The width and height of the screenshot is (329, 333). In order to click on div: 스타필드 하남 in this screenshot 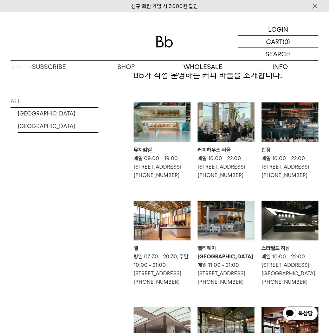, I will do `click(290, 248)`.